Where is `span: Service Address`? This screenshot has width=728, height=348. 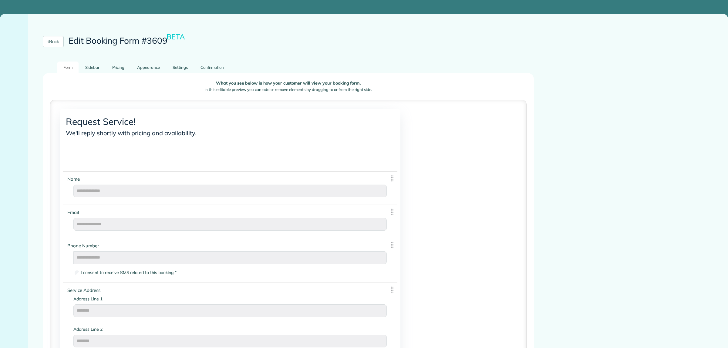
span: Service Address is located at coordinates (85, 290).